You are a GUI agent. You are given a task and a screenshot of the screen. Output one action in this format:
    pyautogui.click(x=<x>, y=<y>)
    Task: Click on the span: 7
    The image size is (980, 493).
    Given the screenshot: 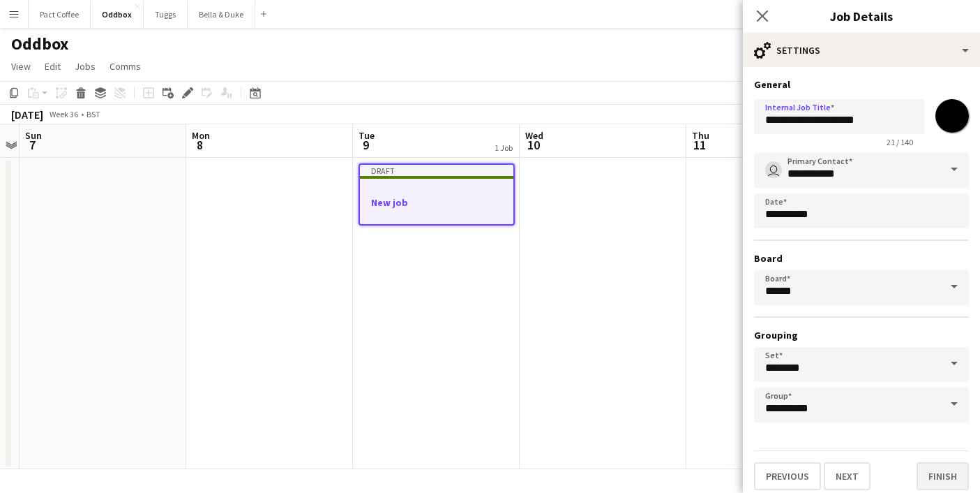 What is the action you would take?
    pyautogui.click(x=32, y=144)
    